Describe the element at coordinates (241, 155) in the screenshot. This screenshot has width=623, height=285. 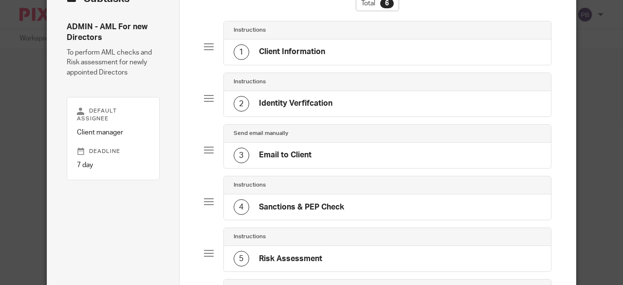
I see `div: 3` at that location.